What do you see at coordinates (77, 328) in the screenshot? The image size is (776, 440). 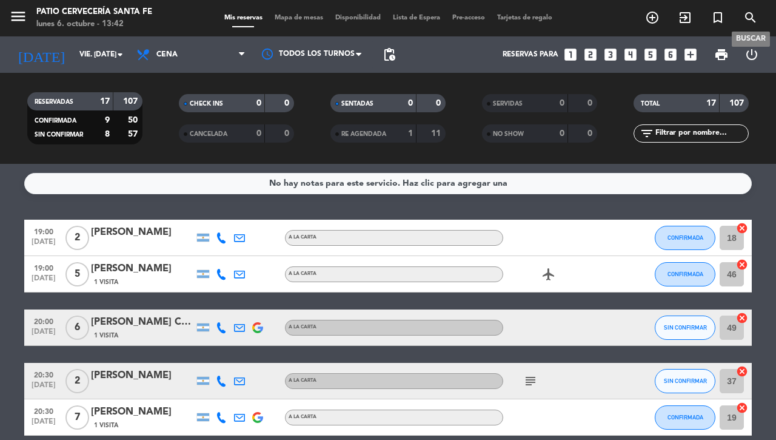 I see `span: 6` at bounding box center [77, 328].